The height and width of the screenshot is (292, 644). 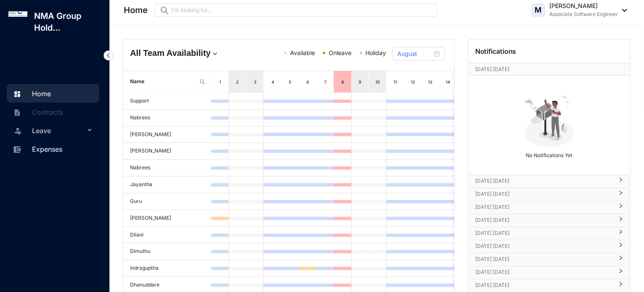 What do you see at coordinates (413, 82) in the screenshot?
I see `div: 12` at bounding box center [413, 82].